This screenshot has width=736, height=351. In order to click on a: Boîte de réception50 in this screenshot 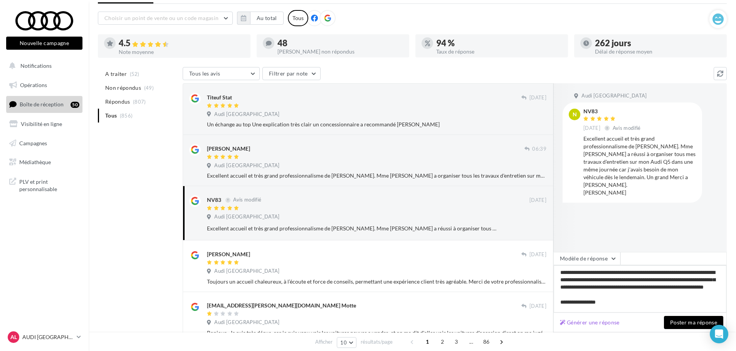, I will do `click(44, 104)`.